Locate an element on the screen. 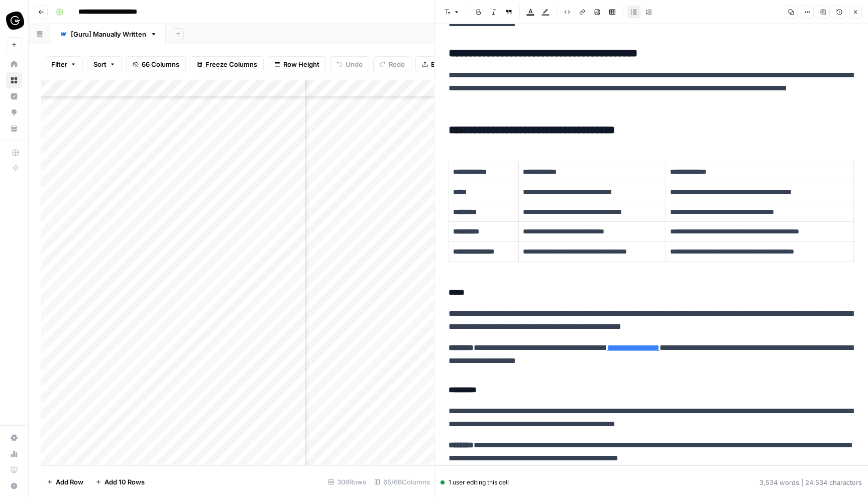  span: Redo is located at coordinates (397, 64).